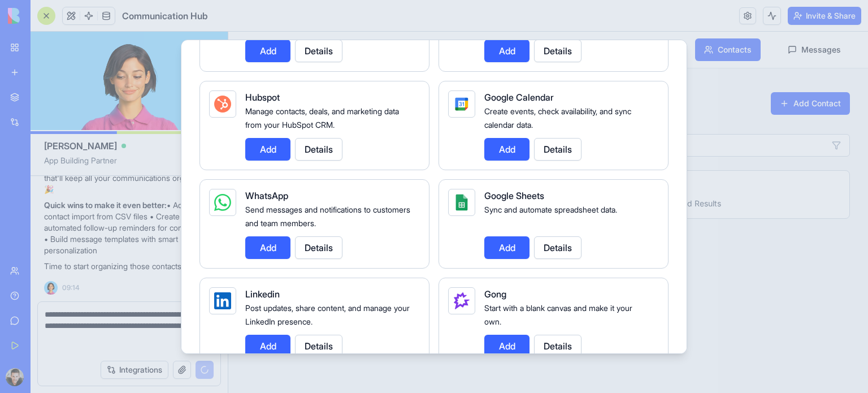 The image size is (868, 393). What do you see at coordinates (262, 97) in the screenshot?
I see `span: Hubspot` at bounding box center [262, 97].